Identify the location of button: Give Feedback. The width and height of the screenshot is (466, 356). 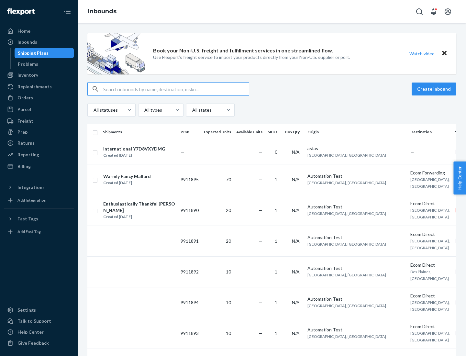
(39, 343).